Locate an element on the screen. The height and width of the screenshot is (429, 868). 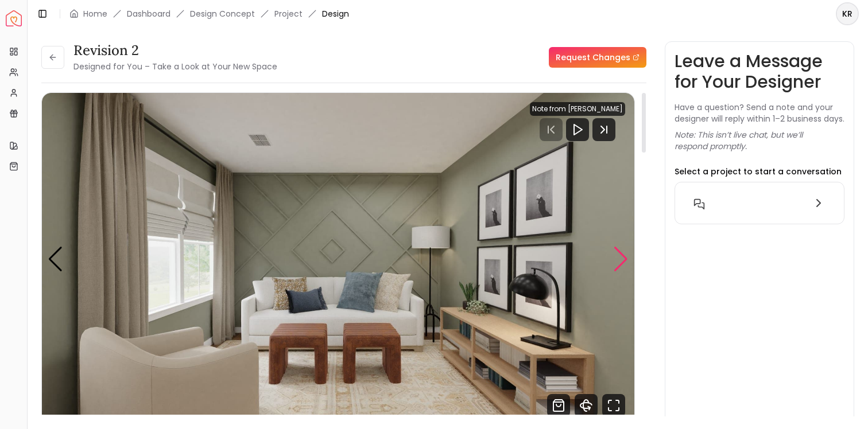
nav: breadcrumb is located at coordinates (209, 14).